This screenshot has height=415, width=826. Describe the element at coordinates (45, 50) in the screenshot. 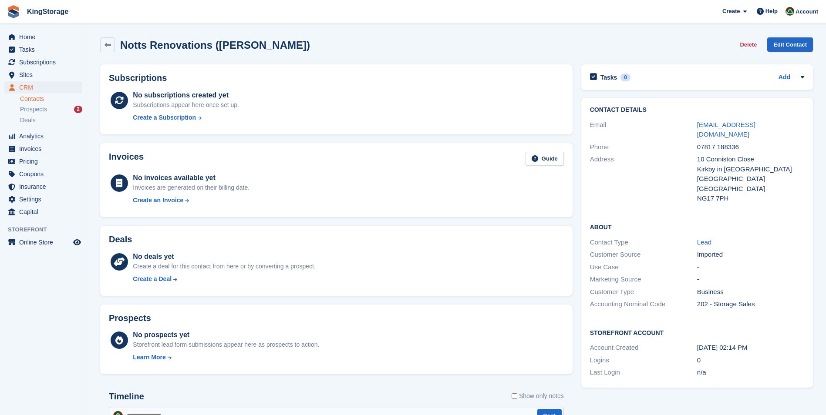

I see `span: Tasks` at that location.